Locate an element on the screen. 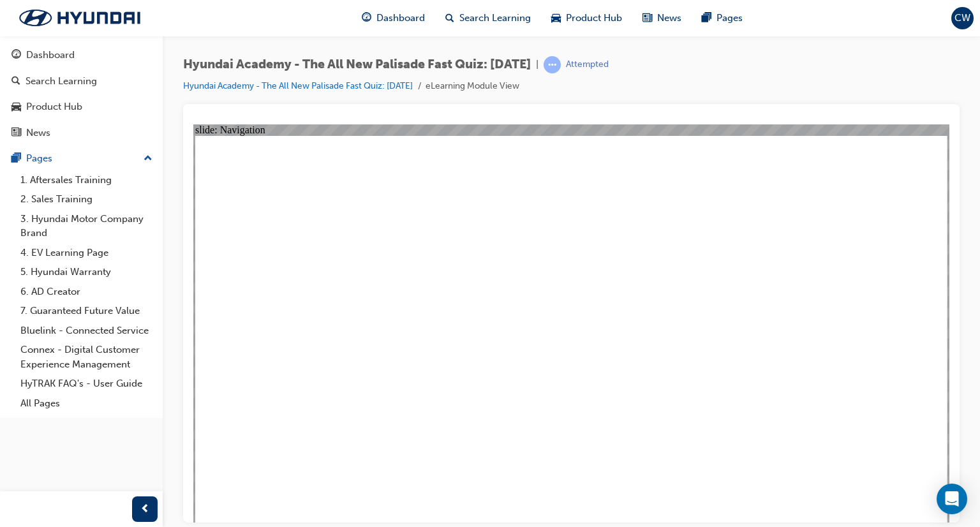 This screenshot has height=527, width=980. a: news-iconNews is located at coordinates (662, 18).